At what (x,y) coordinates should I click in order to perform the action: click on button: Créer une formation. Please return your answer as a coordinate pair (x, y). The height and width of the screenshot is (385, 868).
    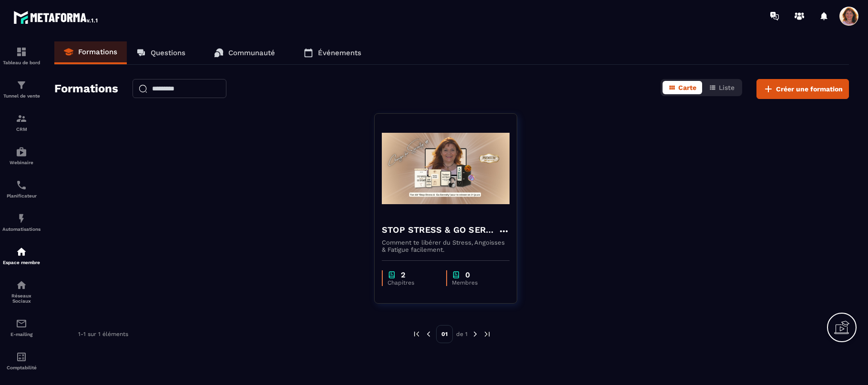
    Looking at the image, I should click on (803, 89).